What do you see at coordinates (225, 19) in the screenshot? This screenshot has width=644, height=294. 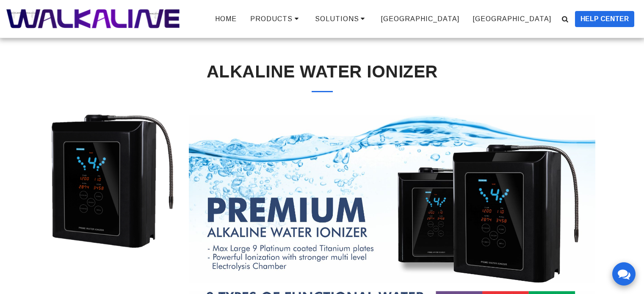 I see `span: HOME` at bounding box center [225, 19].